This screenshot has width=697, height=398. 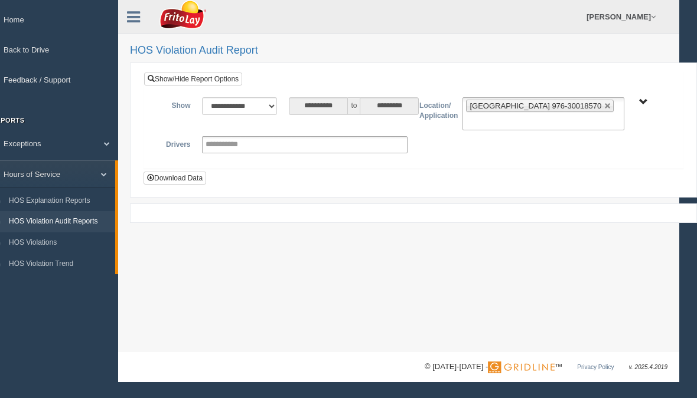 What do you see at coordinates (595, 367) in the screenshot?
I see `a: Privacy Policy` at bounding box center [595, 367].